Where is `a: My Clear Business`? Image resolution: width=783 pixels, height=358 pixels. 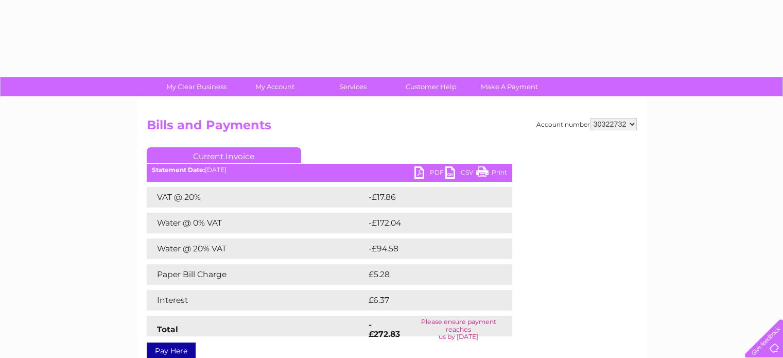 a: My Clear Business is located at coordinates (196, 86).